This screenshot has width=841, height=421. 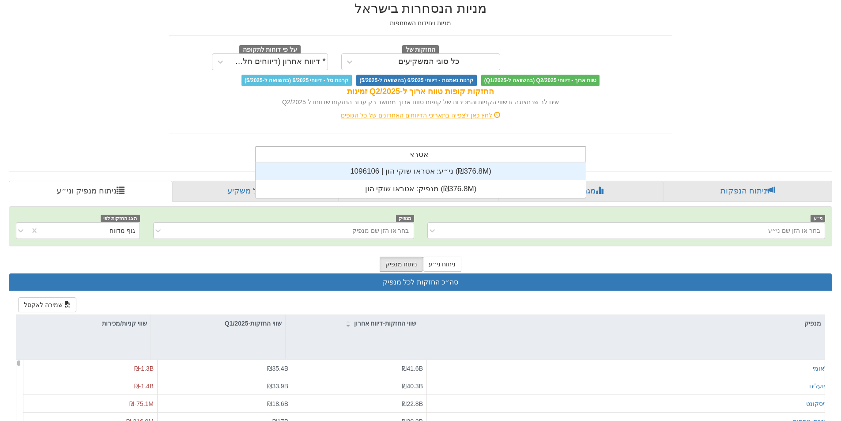 What do you see at coordinates (421, 102) in the screenshot?
I see `div: שים לב שבתצוגה זו שווי הקניות והמכירות של קופות טווח ארוך מחושב רק עבור החזקות שדווחו ל Q2/2025` at bounding box center [421, 102].